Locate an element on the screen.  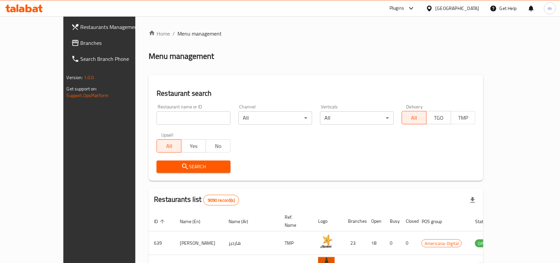
span: No is located at coordinates (218, 146).